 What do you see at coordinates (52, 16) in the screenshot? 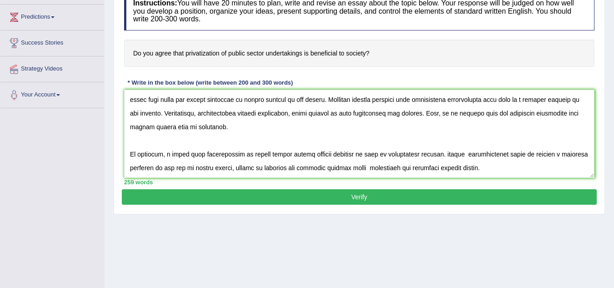
I see `a: Predictions` at bounding box center [52, 16].